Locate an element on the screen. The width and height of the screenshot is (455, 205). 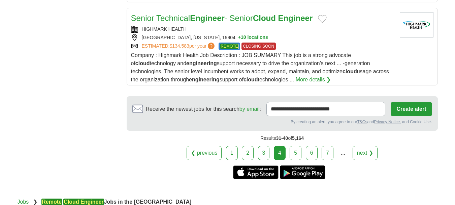
button: Create alert is located at coordinates (411, 109).